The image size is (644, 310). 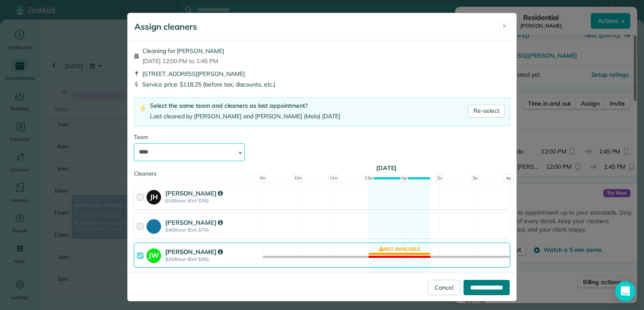 I want to click on a: Cancel, so click(x=444, y=288).